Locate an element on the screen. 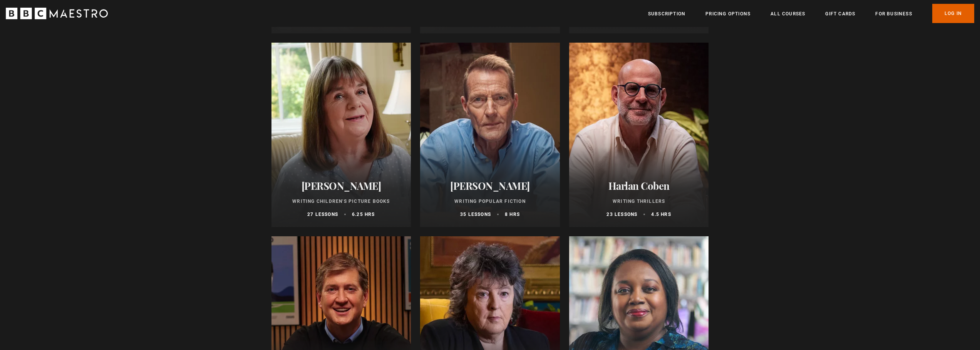  p: 4.5 hrs is located at coordinates (660, 214).